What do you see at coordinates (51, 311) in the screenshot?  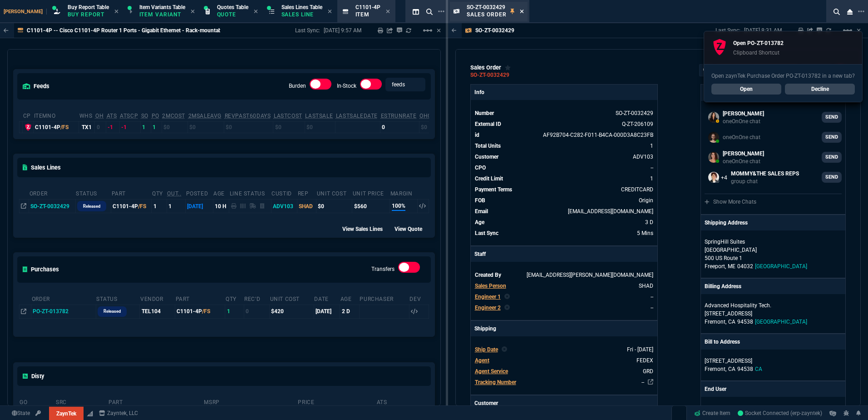 I see `span: PO-ZT-013782` at bounding box center [51, 311].